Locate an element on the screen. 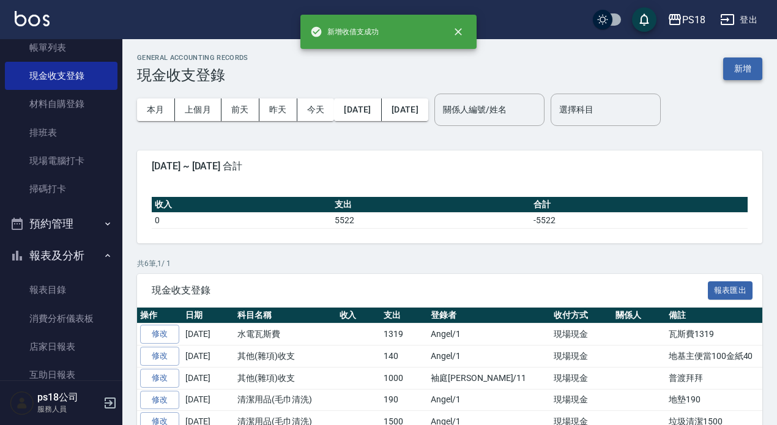  th: 關係人 is located at coordinates (638, 315).